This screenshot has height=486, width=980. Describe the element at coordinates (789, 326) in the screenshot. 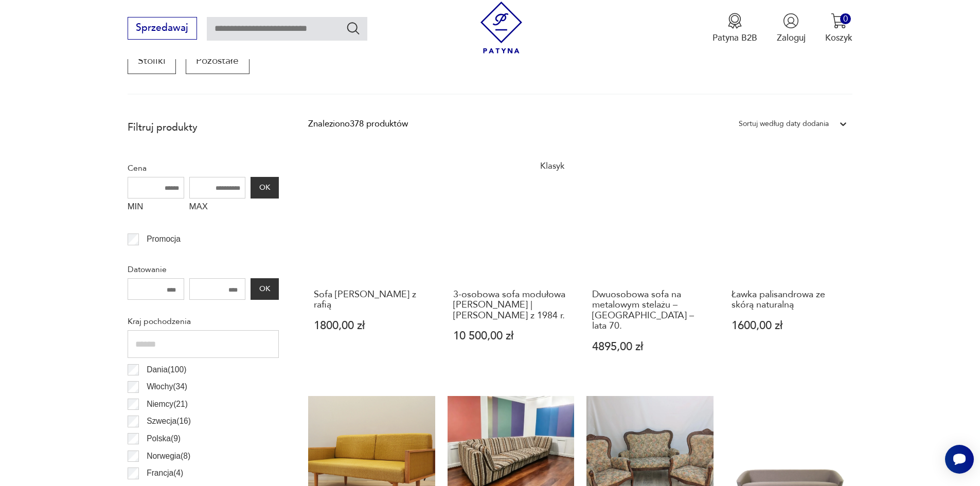

I see `p: 1600,00 zł` at that location.